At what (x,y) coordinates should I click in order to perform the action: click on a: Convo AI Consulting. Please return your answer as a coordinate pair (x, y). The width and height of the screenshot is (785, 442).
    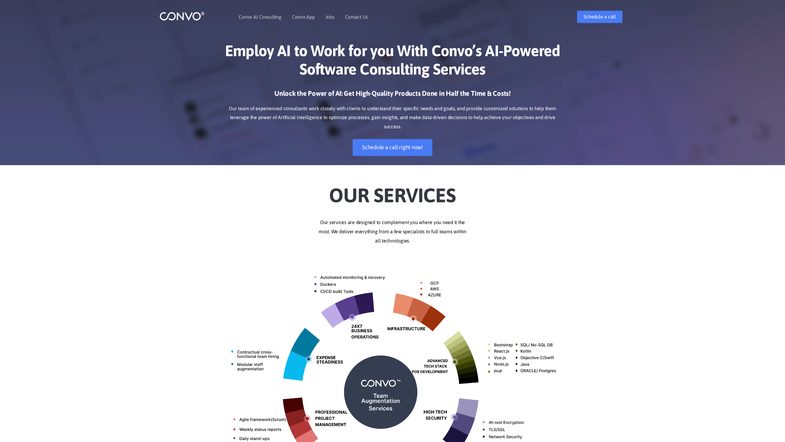
    Looking at the image, I should click on (260, 17).